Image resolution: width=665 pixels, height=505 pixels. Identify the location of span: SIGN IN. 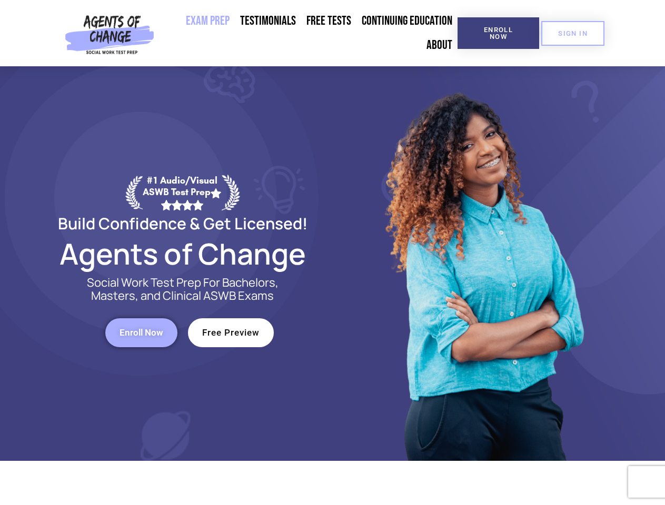
(573, 33).